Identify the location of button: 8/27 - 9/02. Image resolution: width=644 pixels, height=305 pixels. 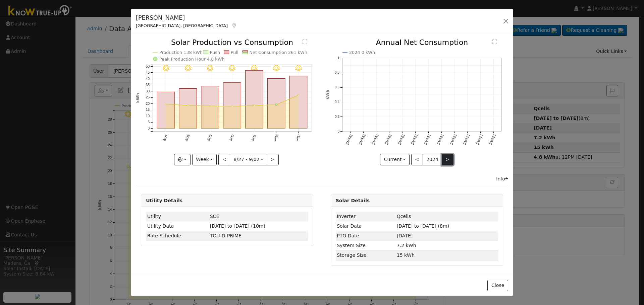
(248, 160).